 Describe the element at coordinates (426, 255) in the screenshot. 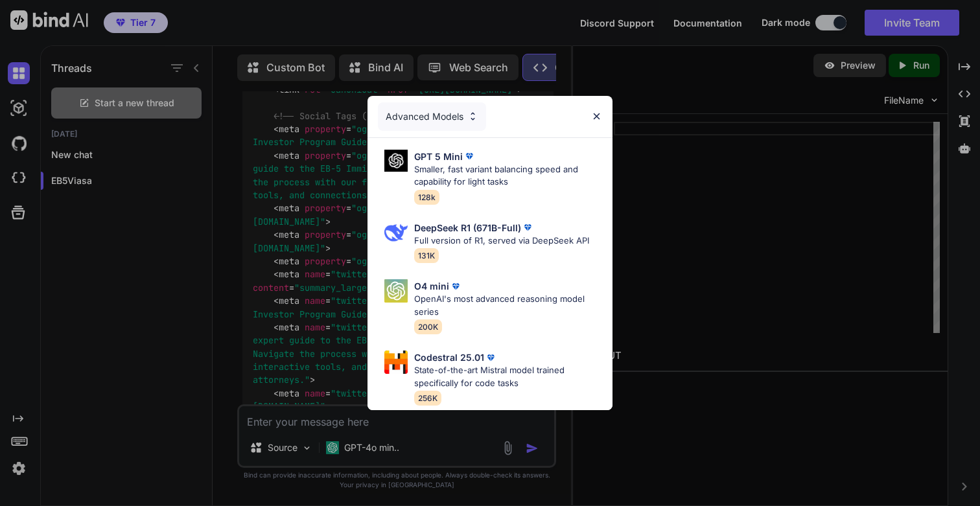

I see `span: 131K` at that location.